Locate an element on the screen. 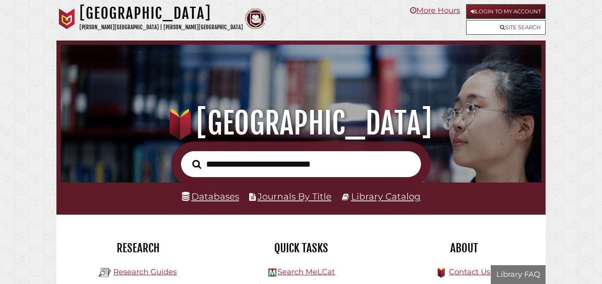  a: Journals By Title is located at coordinates (294, 197).